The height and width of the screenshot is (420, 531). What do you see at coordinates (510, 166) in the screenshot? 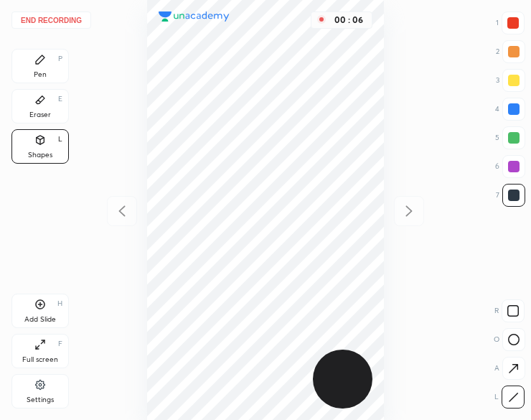
I see `div: 6` at bounding box center [510, 166].